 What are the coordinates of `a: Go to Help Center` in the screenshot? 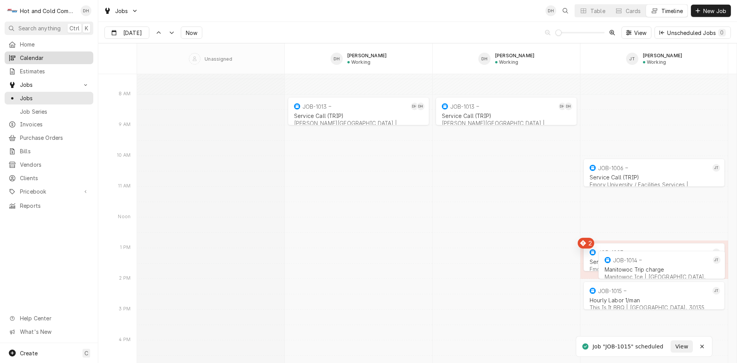 It's located at (49, 318).